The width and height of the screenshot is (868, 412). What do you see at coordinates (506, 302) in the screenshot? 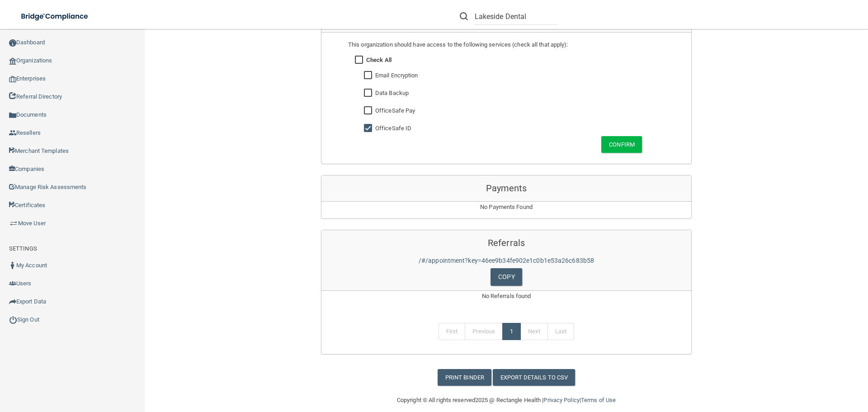
I see `div: No Referrals found` at bounding box center [506, 302].